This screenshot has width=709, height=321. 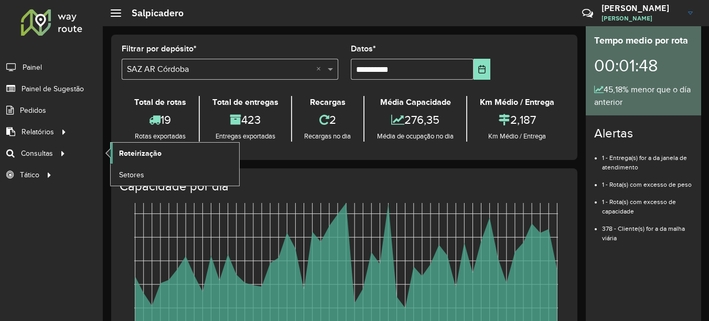 I want to click on font: 45,18% menor que o día anterior, so click(x=643, y=95).